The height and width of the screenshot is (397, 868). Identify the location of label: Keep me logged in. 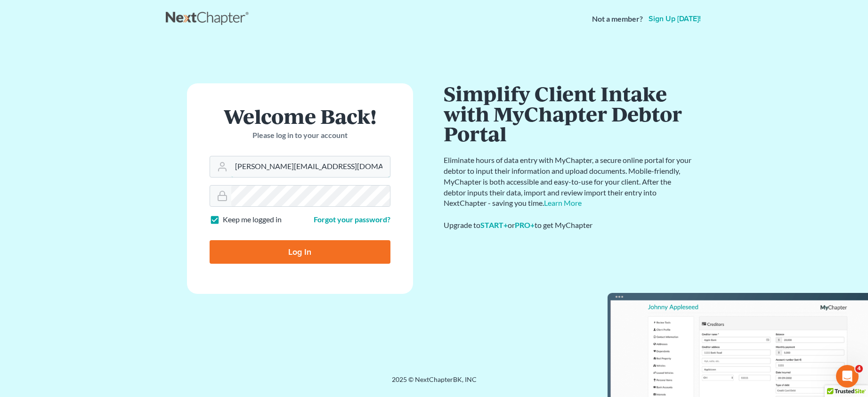
(252, 220).